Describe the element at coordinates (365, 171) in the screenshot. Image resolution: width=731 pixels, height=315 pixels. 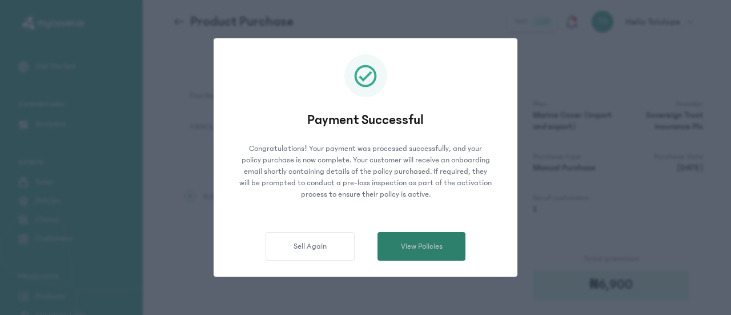
I see `p: Congratulations! Your payment was processed successfully, and your policy purchase is now complet...` at that location.